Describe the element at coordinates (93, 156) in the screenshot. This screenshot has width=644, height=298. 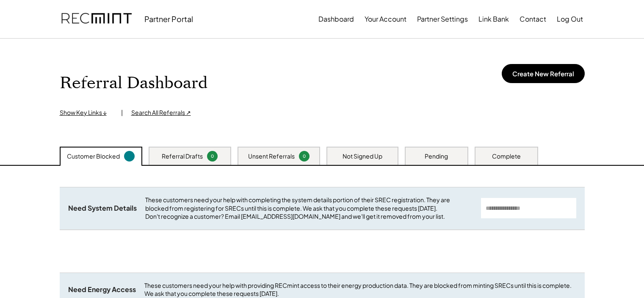
I see `div: Customer Blocked` at that location.